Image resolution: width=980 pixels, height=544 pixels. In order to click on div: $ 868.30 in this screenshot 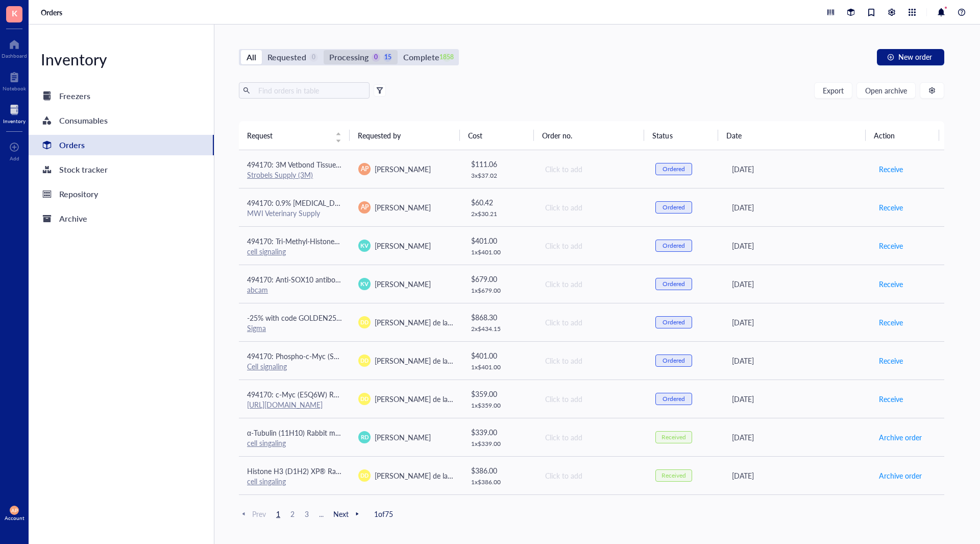, I will do `click(500, 317)`.